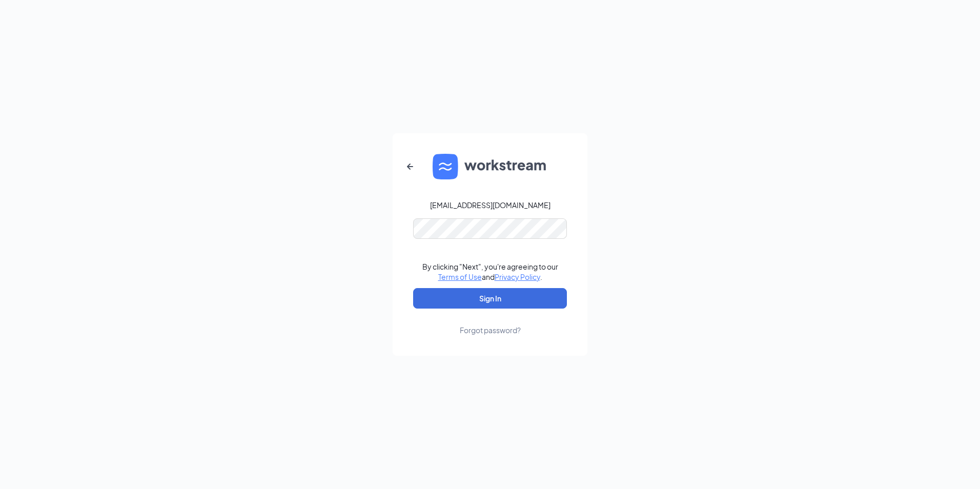 This screenshot has width=980, height=489. What do you see at coordinates (517, 277) in the screenshot?
I see `a: Privacy Policy` at bounding box center [517, 277].